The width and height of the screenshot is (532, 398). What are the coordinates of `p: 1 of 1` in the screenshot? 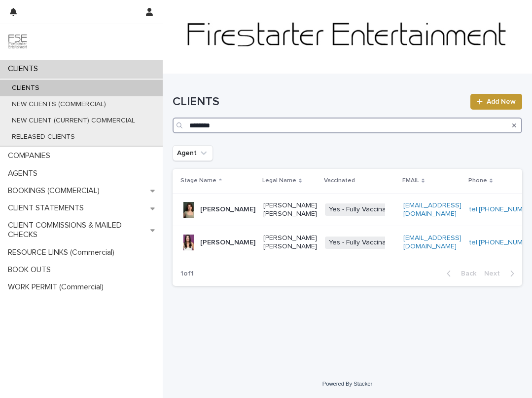 It's located at (187, 274).